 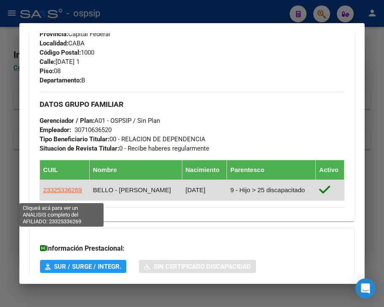 I want to click on strong: Provincia:, so click(x=54, y=34).